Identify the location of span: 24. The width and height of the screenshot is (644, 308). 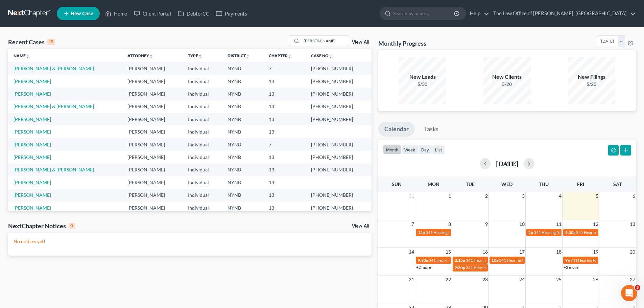
(522, 279).